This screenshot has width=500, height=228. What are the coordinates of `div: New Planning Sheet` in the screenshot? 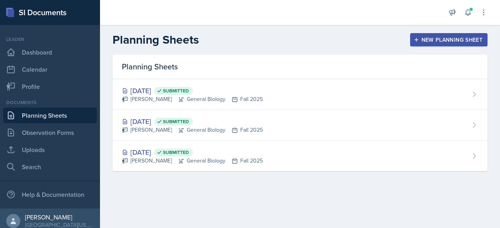 It's located at (449, 40).